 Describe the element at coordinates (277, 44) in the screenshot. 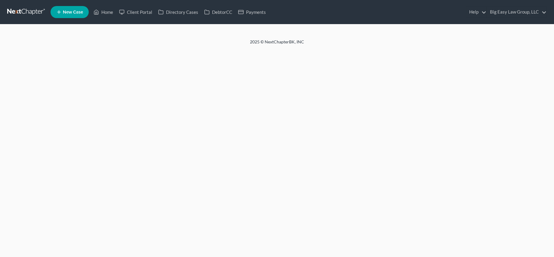

I see `div: 2025 © NextChapterBK, INC` at that location.